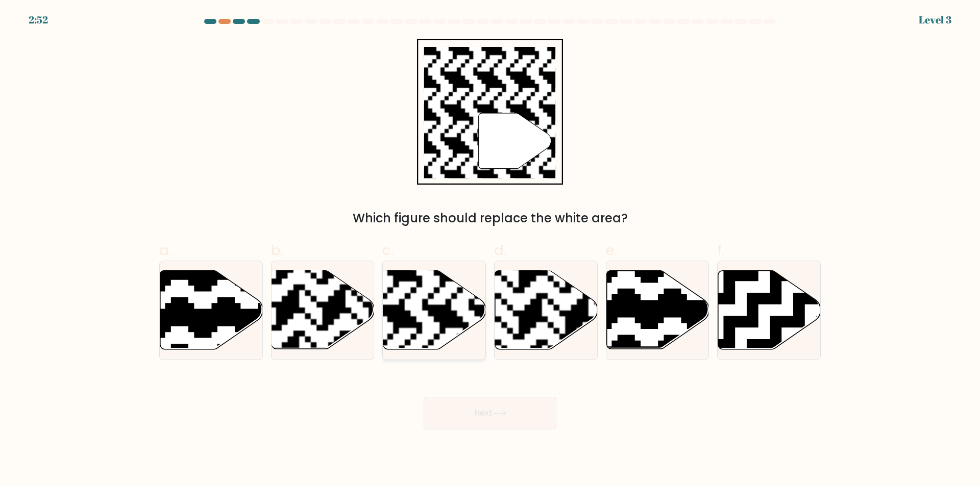 The image size is (980, 486). What do you see at coordinates (720, 250) in the screenshot?
I see `span: f.` at bounding box center [720, 250].